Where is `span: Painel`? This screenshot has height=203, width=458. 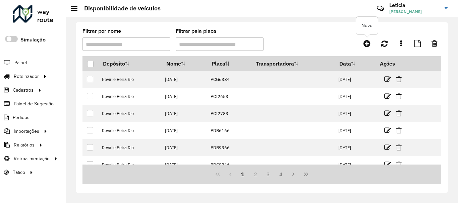 span: Painel is located at coordinates (20, 63).